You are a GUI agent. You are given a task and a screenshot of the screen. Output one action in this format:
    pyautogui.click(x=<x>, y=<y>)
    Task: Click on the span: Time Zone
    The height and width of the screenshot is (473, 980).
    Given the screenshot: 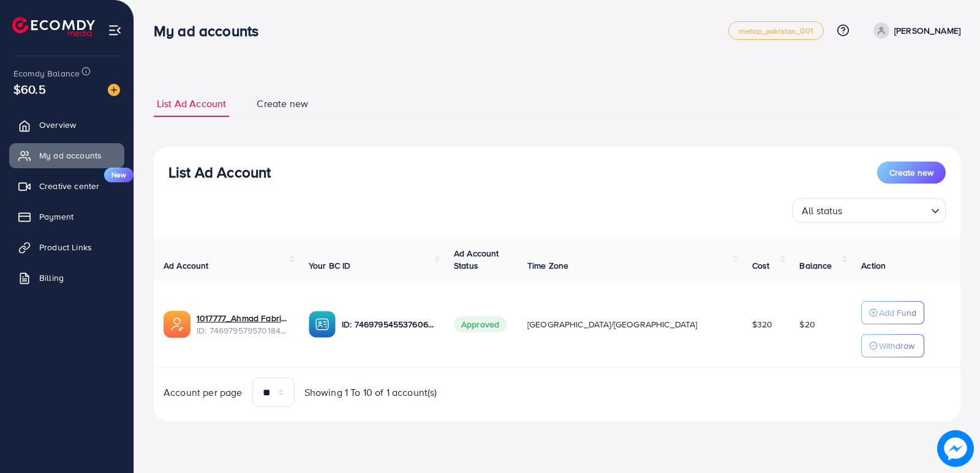 What is the action you would take?
    pyautogui.click(x=548, y=265)
    